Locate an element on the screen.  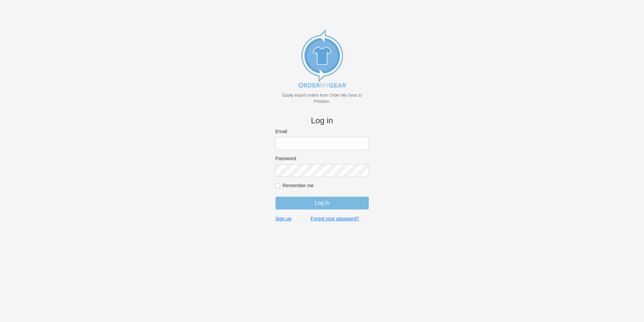
p: Easily export orders from Order My Gear to Printavo. is located at coordinates (322, 98).